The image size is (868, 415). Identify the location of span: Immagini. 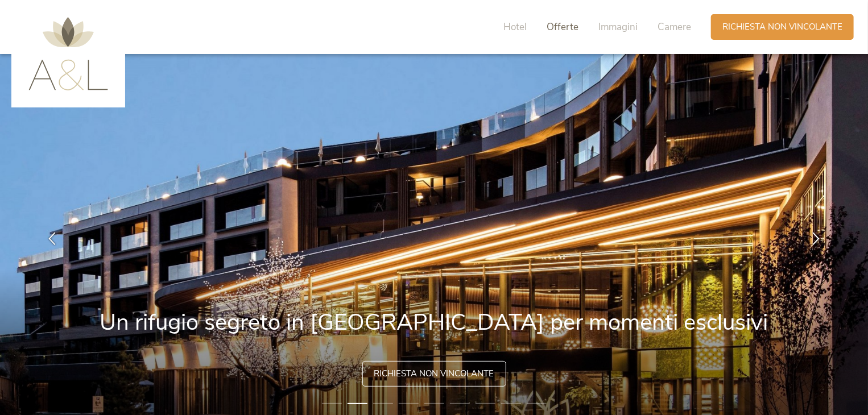
(618, 26).